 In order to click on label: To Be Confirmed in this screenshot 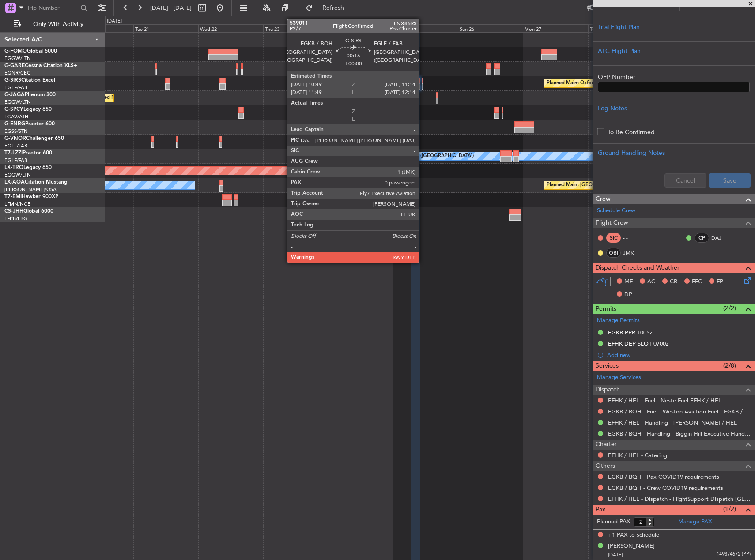, I will do `click(631, 132)`.